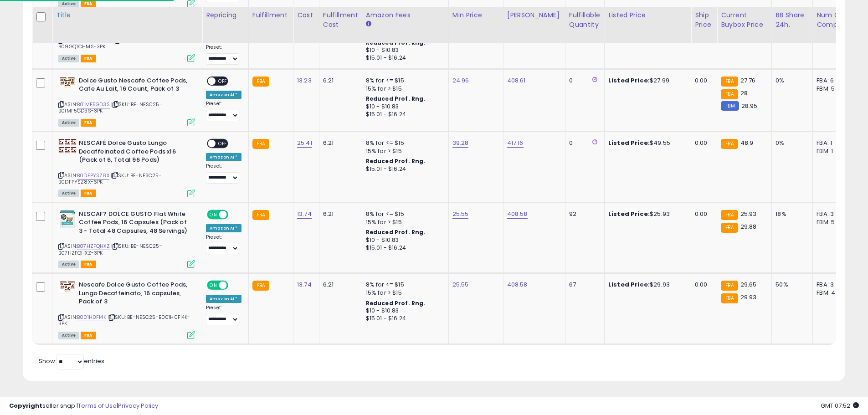  Describe the element at coordinates (744, 20) in the screenshot. I see `div: Current Buybox Price` at that location.